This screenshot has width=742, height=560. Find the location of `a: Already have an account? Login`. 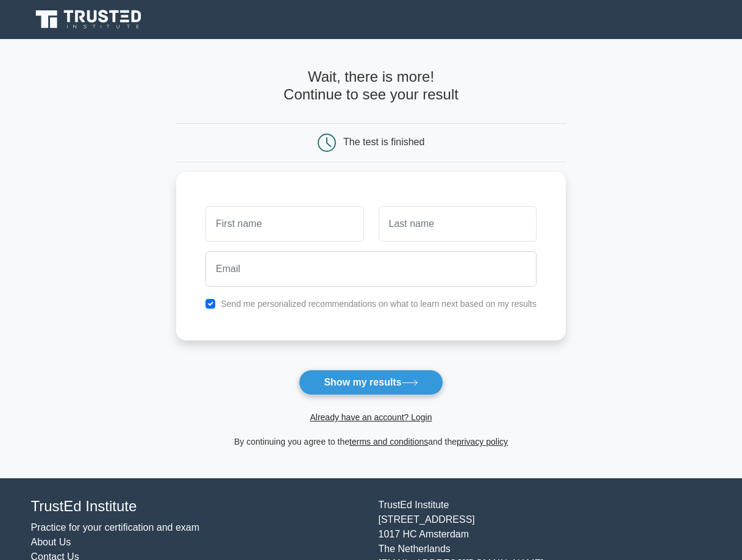

a: Already have an account? Login is located at coordinates (371, 417).